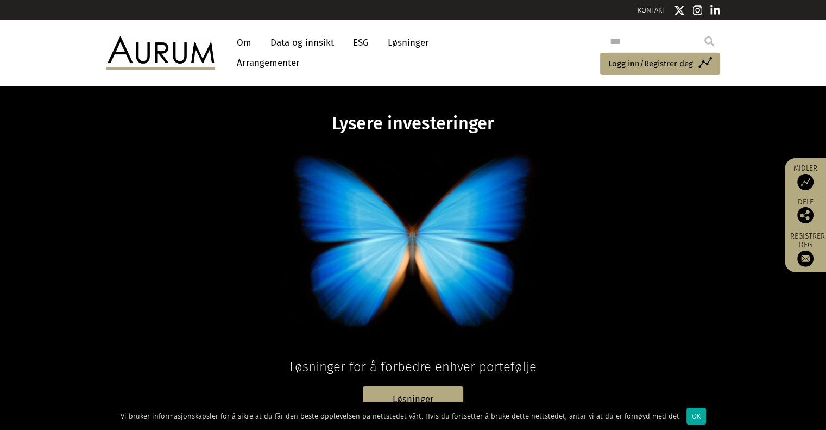 Image resolution: width=826 pixels, height=430 pixels. Describe the element at coordinates (805, 181) in the screenshot. I see `img: Tilgangsfond` at that location.